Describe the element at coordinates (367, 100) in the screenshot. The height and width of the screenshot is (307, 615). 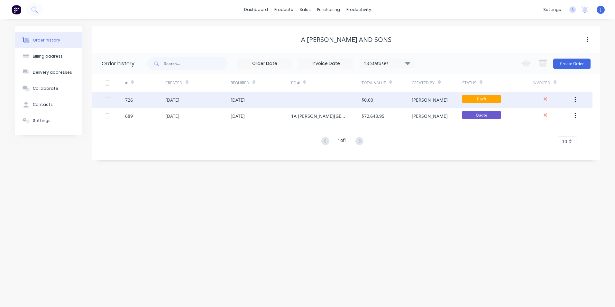
I see `div: $0.00` at that location.